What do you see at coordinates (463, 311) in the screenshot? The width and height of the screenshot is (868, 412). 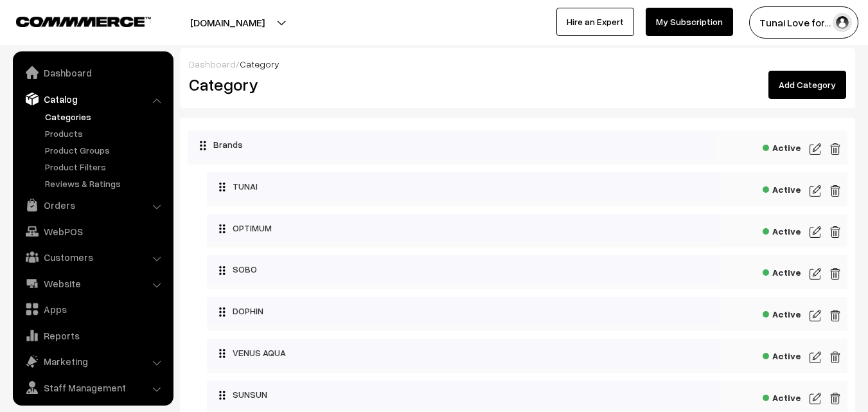 I see `div: DOPHIN` at bounding box center [463, 311].